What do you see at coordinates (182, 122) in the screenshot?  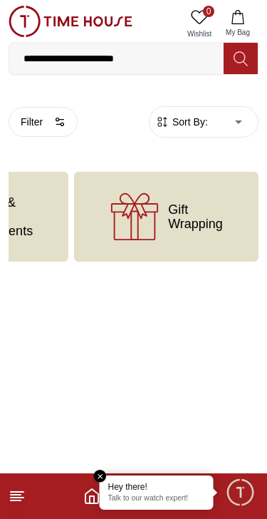 I see `button: Sort By:` at bounding box center [182, 122].